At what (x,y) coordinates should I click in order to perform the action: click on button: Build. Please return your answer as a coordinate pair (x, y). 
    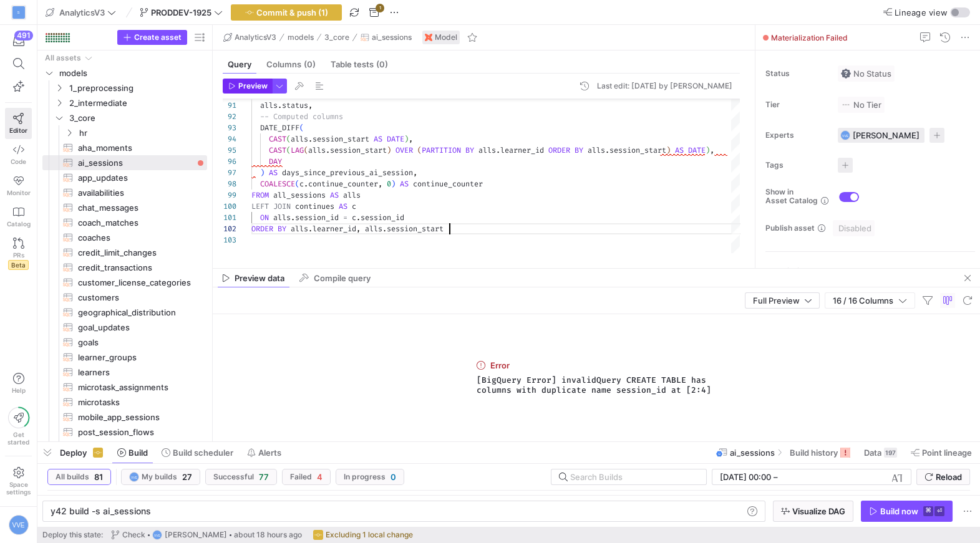
    Looking at the image, I should click on (132, 453).